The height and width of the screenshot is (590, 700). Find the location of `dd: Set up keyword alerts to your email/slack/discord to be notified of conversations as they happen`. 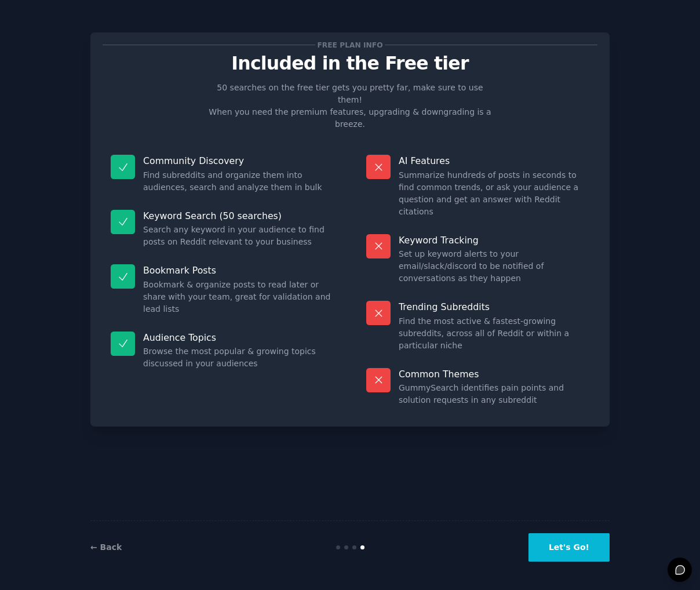

dd: Set up keyword alerts to your email/slack/discord to be notified of conversations as they happen is located at coordinates (494, 266).